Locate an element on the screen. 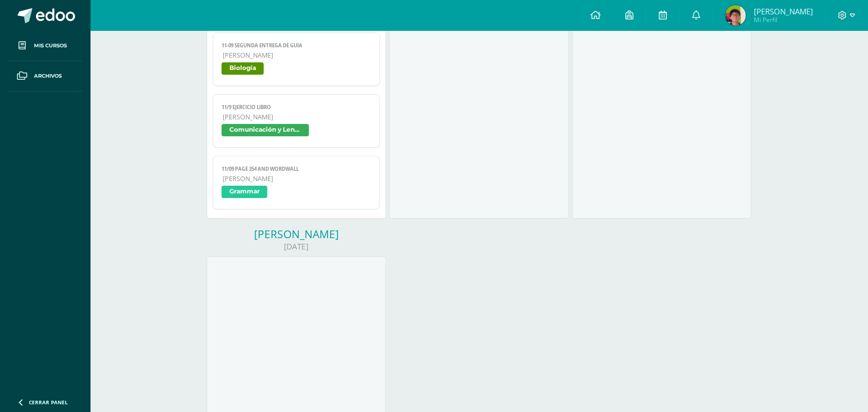  span: 11/09 Page 354 and Wordwall is located at coordinates (296, 169).